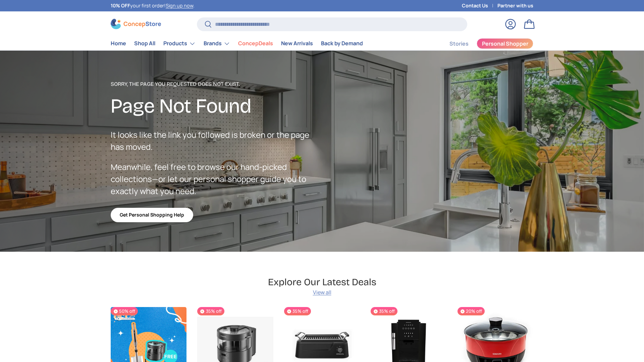 This screenshot has height=362, width=644. What do you see at coordinates (179, 44) in the screenshot?
I see `summary: Products` at bounding box center [179, 44].